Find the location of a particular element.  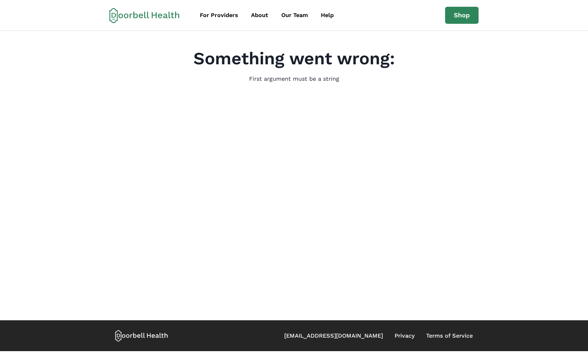

div: Our Team is located at coordinates (295, 15).